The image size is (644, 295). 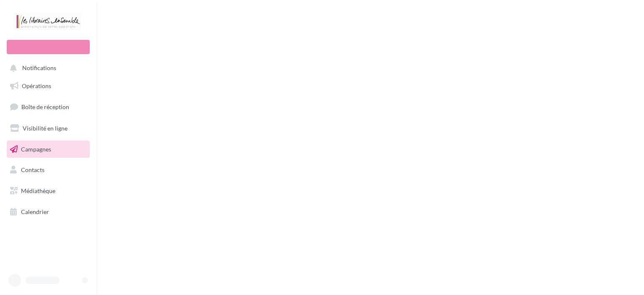 What do you see at coordinates (45, 107) in the screenshot?
I see `span: Boîte de réception` at bounding box center [45, 107].